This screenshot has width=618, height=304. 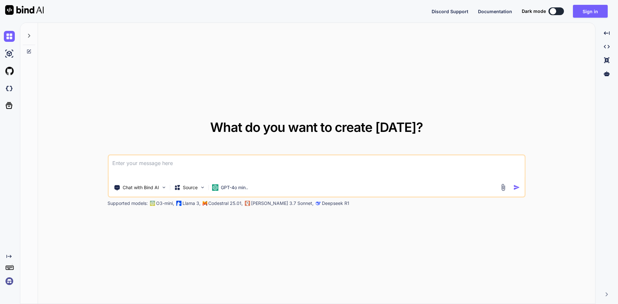 I want to click on img: GPT-4, so click(x=152, y=203).